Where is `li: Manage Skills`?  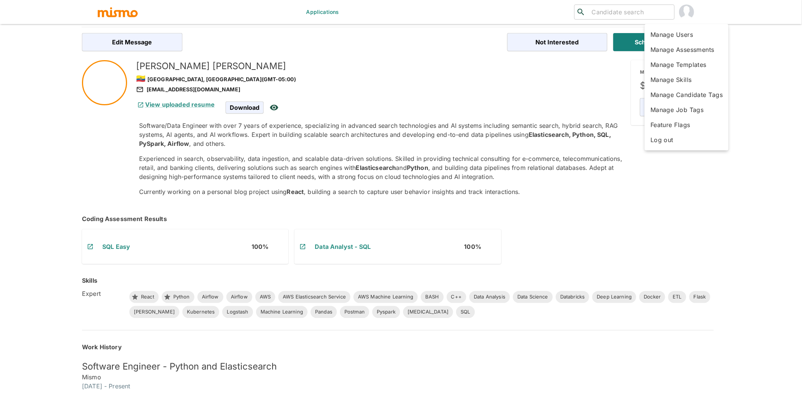
li: Manage Skills is located at coordinates (686, 80).